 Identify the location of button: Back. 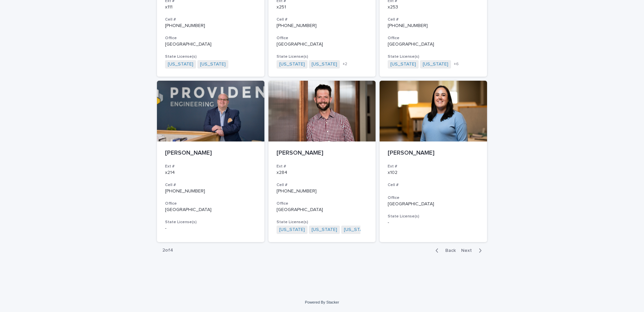
(444, 250).